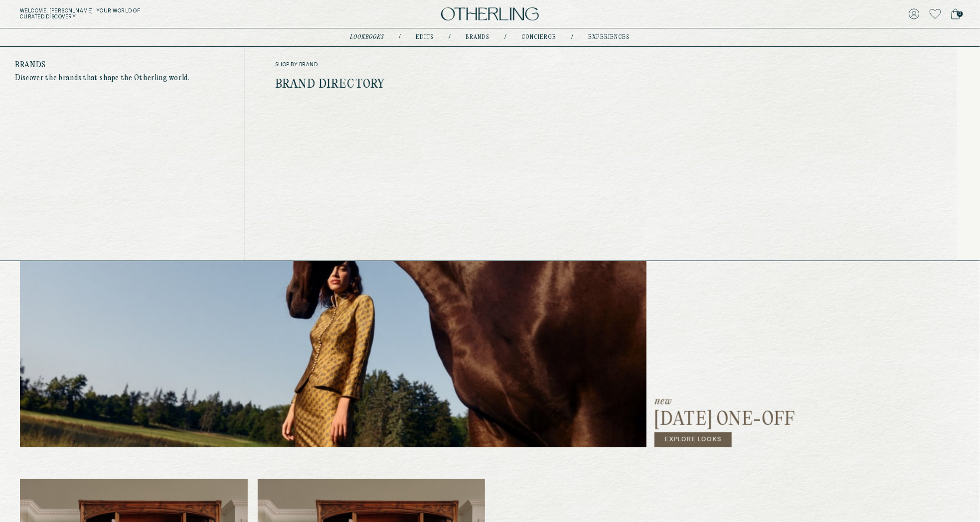 The image size is (980, 522). I want to click on img: past lookbook, so click(333, 323).